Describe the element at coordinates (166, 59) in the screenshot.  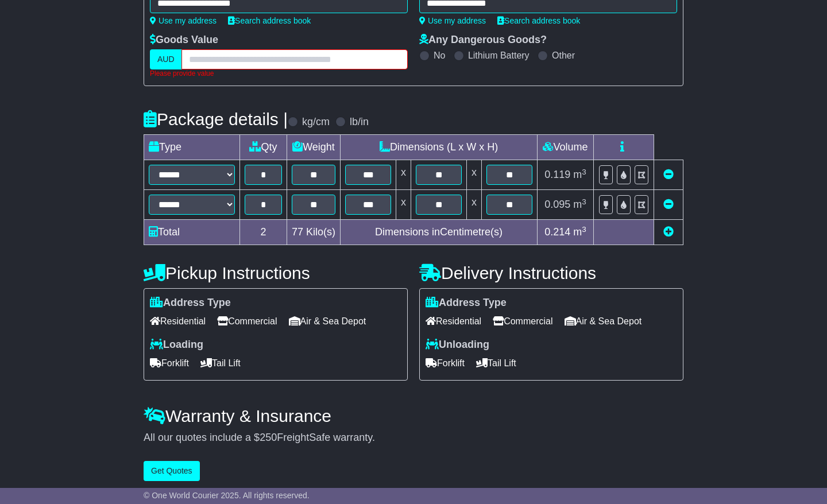
I see `label: AUD` at that location.